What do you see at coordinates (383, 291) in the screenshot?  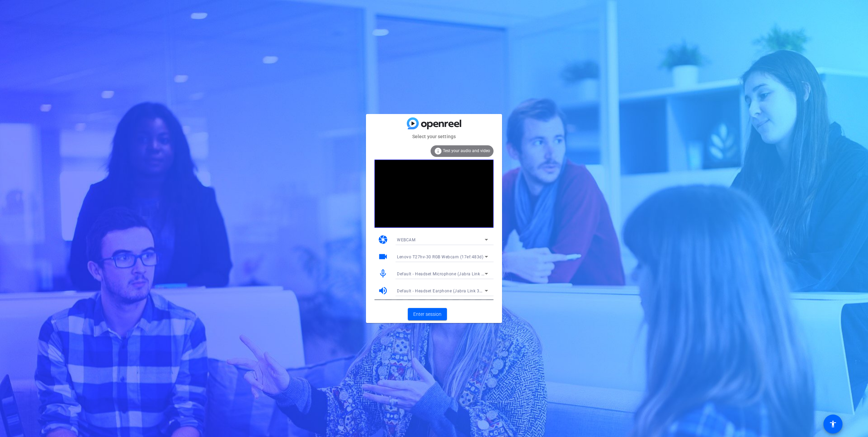 I see `mat-icon: volume_up` at bounding box center [383, 291].